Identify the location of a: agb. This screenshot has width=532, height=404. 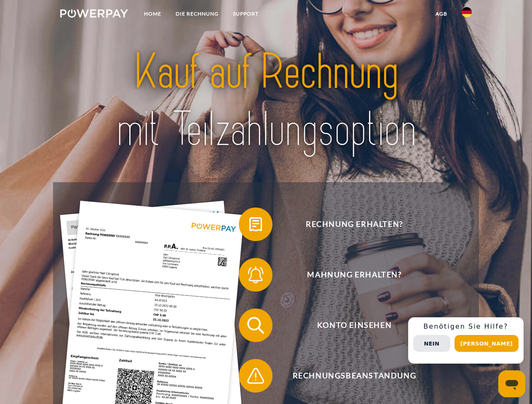
(442, 14).